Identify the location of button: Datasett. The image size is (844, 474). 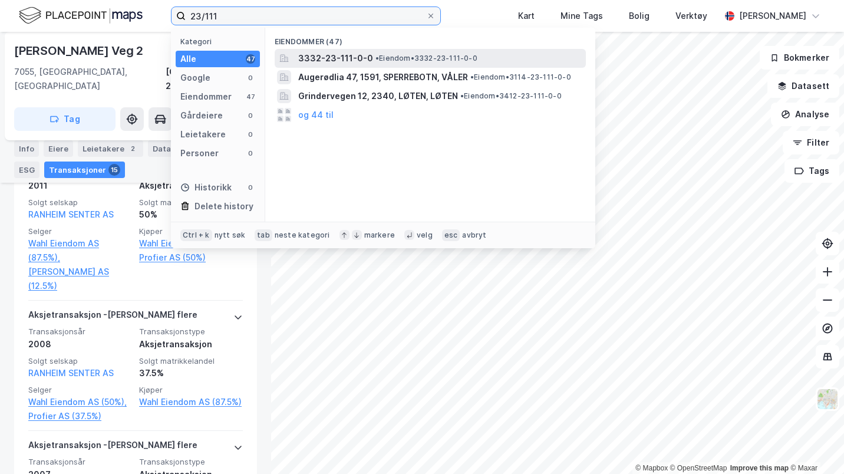
(804, 86).